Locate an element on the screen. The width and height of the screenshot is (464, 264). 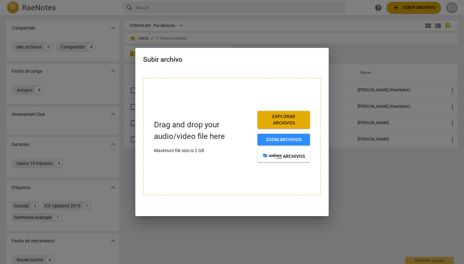
p: Drag and drop your audio/video file here is located at coordinates (203, 131).